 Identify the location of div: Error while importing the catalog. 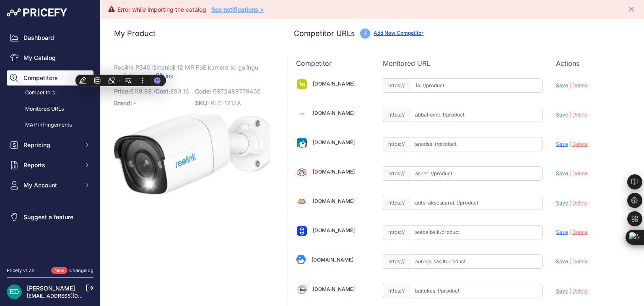
(162, 10).